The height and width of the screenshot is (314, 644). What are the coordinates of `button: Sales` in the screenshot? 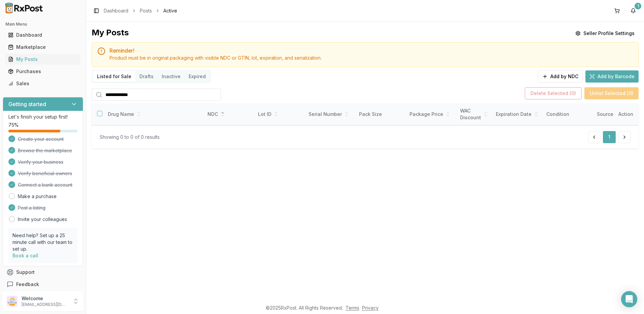 It's located at (43, 83).